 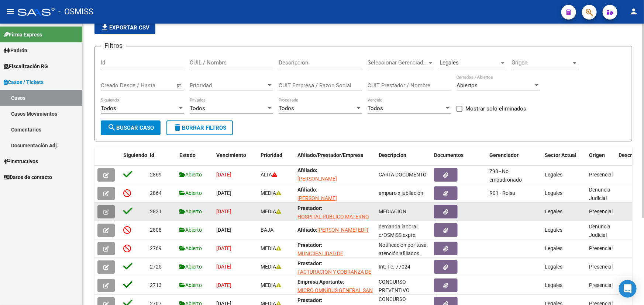 I want to click on span: Z98 - No empadronado, so click(x=505, y=175).